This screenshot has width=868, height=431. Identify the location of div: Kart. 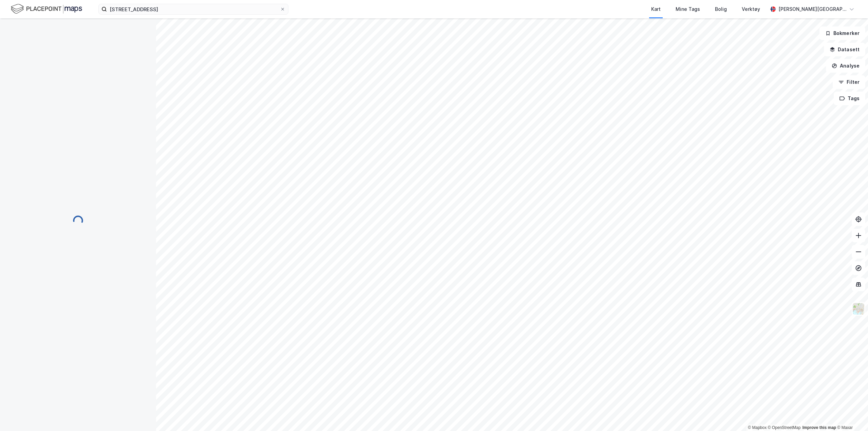
(656, 9).